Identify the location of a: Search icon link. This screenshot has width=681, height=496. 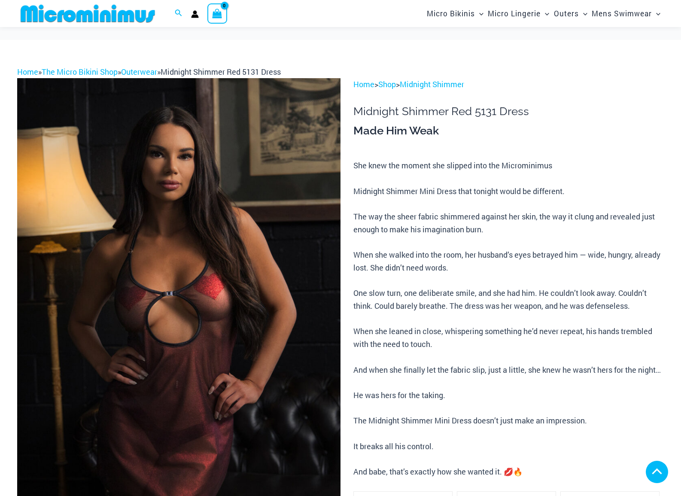
(179, 14).